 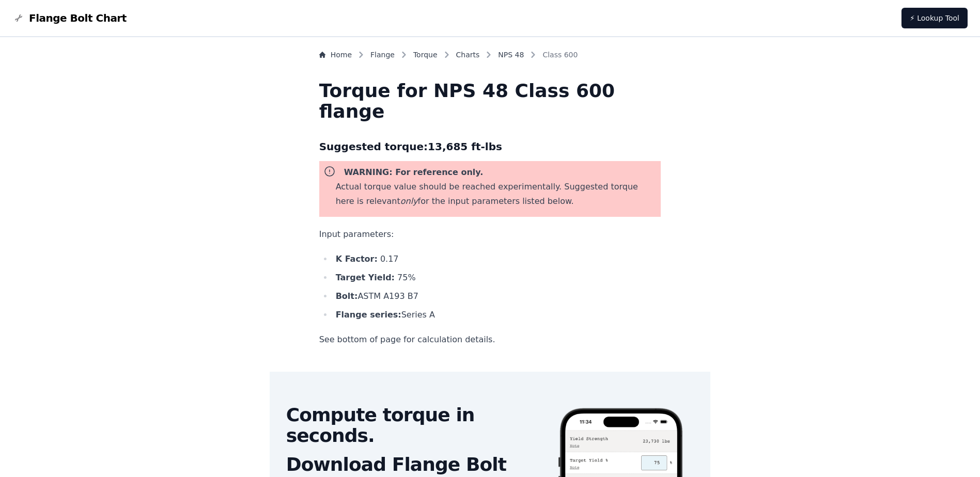 What do you see at coordinates (496, 194) in the screenshot?
I see `p: Actual torque value should be reached experimentally. Suggested torque here is relevant for the i...` at bounding box center [496, 194].